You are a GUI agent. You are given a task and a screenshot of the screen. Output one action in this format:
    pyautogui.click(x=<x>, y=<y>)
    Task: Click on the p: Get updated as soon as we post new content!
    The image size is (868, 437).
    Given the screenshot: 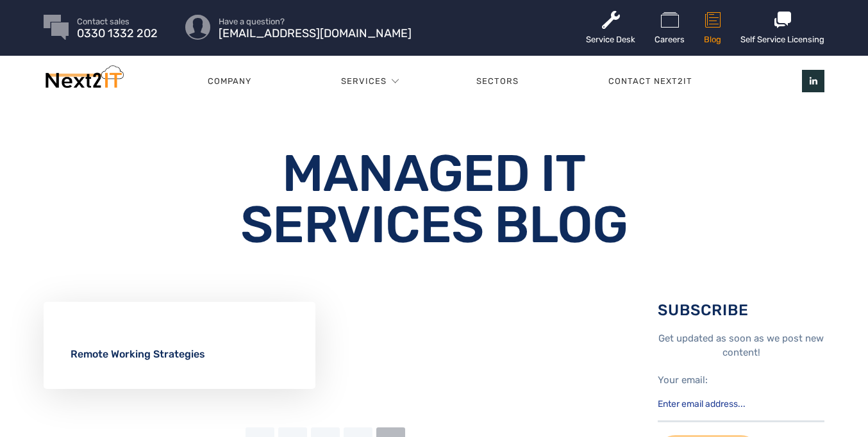 What is the action you would take?
    pyautogui.click(x=741, y=345)
    